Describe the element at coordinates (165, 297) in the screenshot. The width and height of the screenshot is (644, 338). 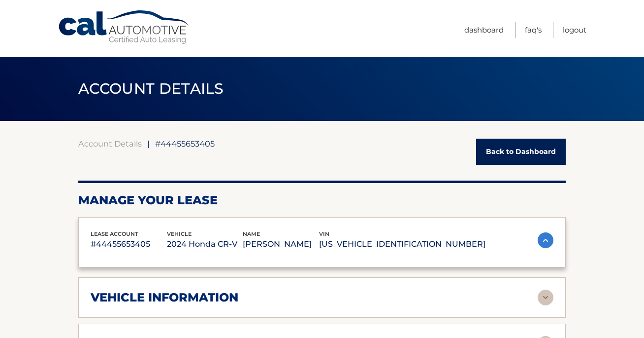
I see `h2: vehicle information` at that location.